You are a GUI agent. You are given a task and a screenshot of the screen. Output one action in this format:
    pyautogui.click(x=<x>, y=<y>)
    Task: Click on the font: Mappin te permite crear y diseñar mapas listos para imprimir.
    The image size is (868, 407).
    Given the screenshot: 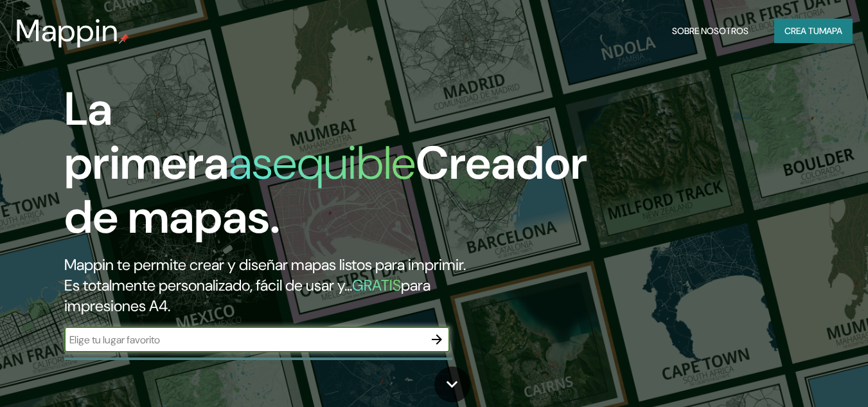 What is the action you would take?
    pyautogui.click(x=265, y=264)
    